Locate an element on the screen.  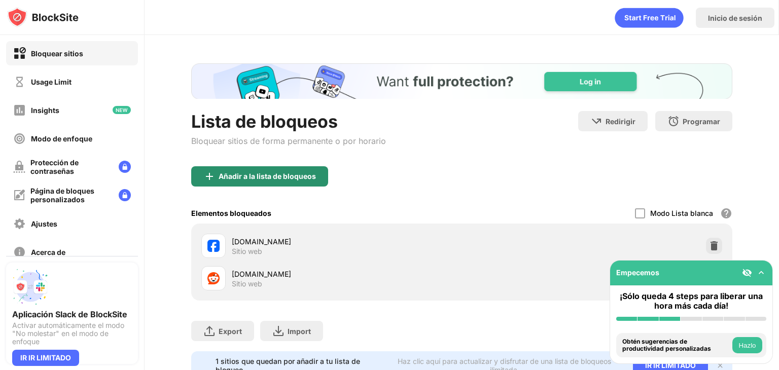
div: Bloquear sitios is located at coordinates (57, 53).